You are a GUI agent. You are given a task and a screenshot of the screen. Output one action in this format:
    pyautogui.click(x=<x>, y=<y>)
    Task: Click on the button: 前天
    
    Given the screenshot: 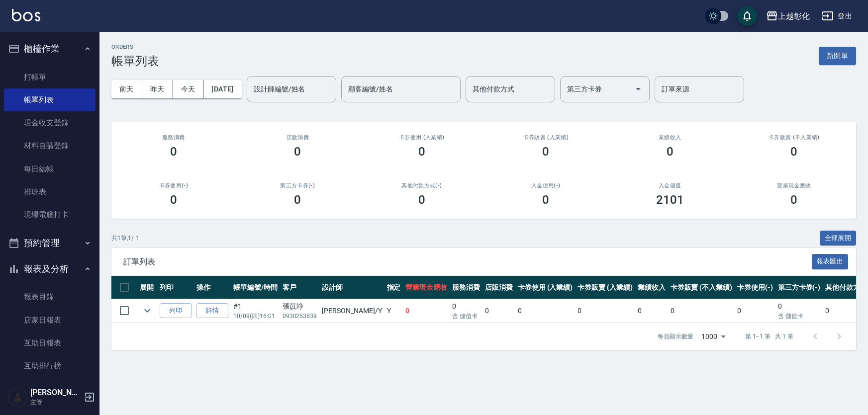 What is the action you would take?
    pyautogui.click(x=127, y=89)
    